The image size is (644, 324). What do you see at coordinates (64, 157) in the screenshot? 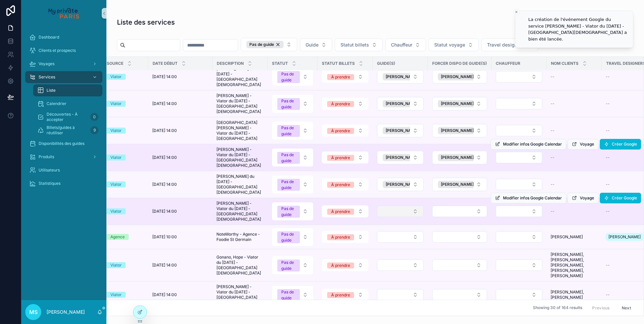
I see `a: Produits` at bounding box center [64, 157].